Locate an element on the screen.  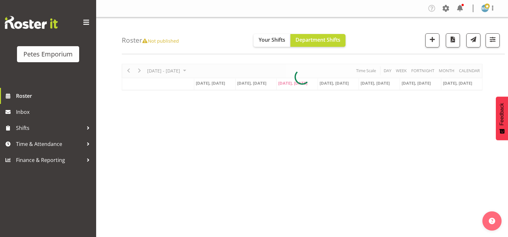
button: Filter Shifts is located at coordinates (493, 40).